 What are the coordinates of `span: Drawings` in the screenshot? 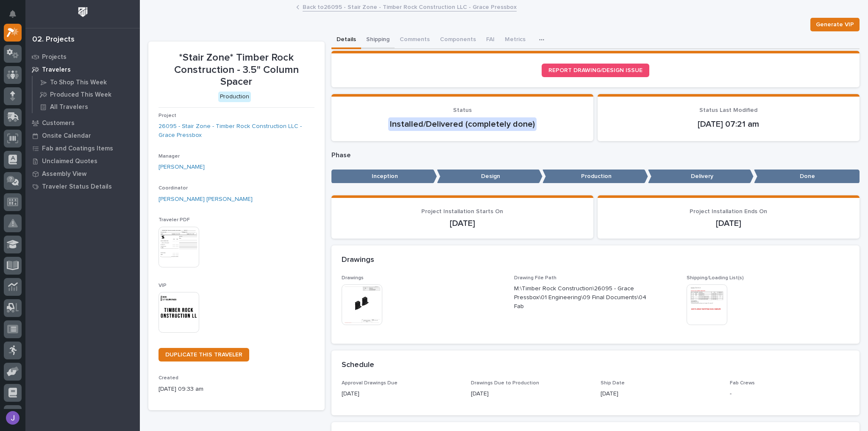 It's located at (353, 278).